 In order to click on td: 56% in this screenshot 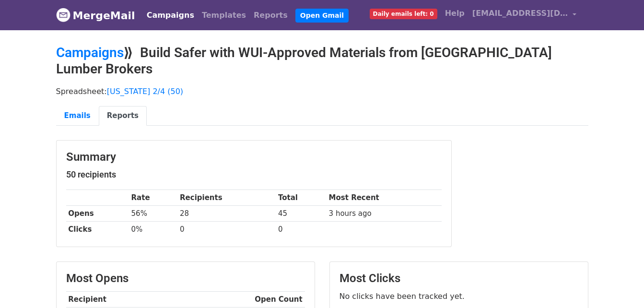, I will do `click(154, 213)`.